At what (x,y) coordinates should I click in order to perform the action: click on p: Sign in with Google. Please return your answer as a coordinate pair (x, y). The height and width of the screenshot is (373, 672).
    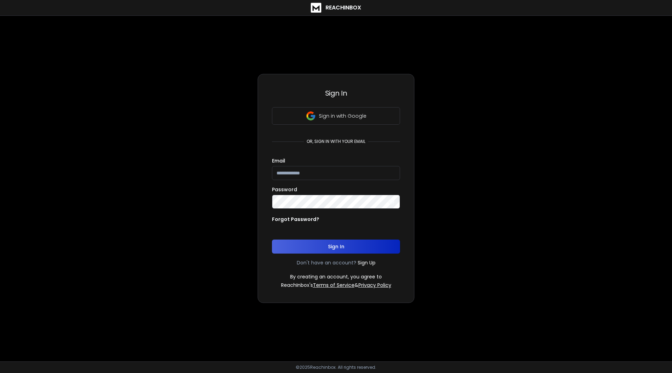
    Looking at the image, I should click on (343, 116).